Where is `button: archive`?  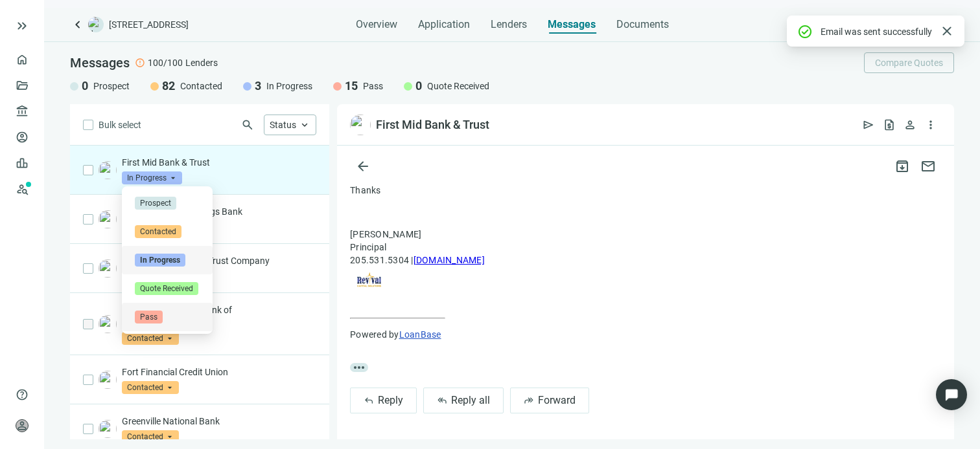
button: archive is located at coordinates (901, 166).